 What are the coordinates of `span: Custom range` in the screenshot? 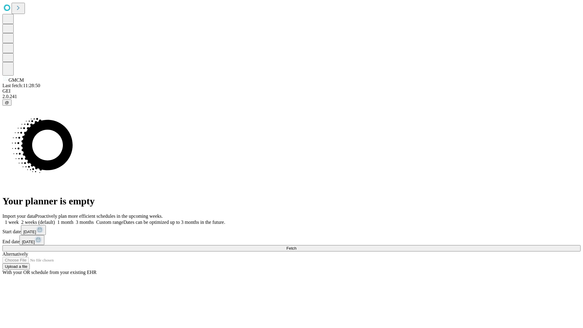 It's located at (110, 222).